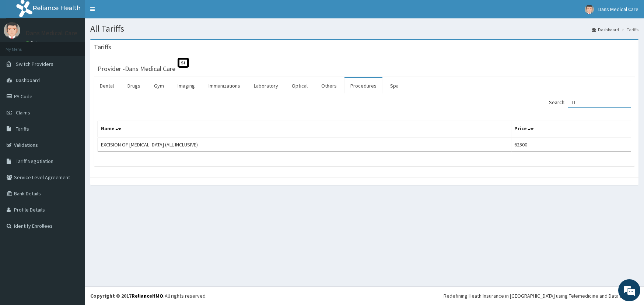 The height and width of the screenshot is (305, 644). What do you see at coordinates (571, 130) in the screenshot?
I see `th: Price` at bounding box center [571, 130].